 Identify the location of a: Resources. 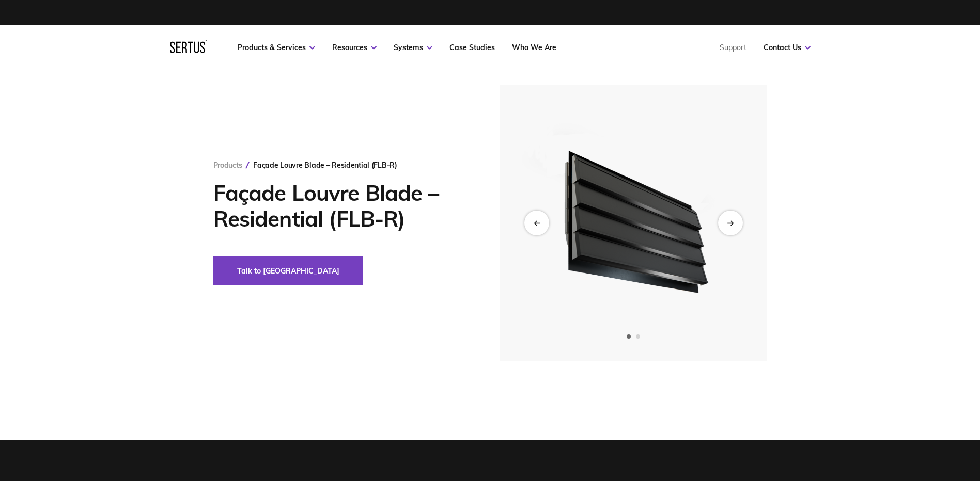
(355, 48).